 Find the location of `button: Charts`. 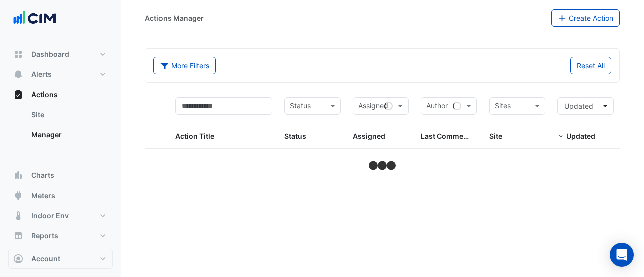

button: Charts is located at coordinates (61, 175).